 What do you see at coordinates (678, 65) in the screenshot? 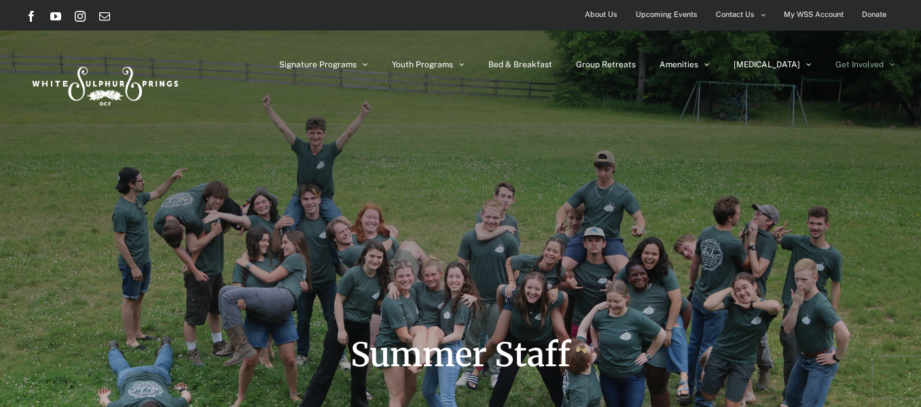
I see `span: Amenities` at bounding box center [678, 65].